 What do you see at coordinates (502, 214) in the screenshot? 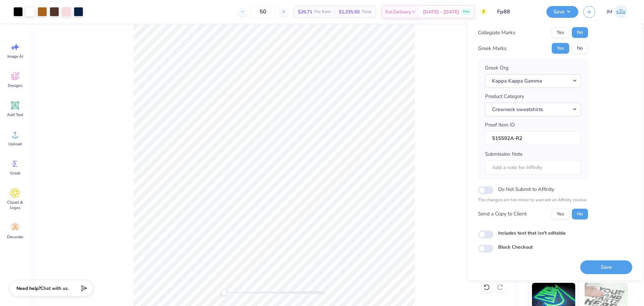
I see `div: Send a Copy to Client` at bounding box center [502, 214].